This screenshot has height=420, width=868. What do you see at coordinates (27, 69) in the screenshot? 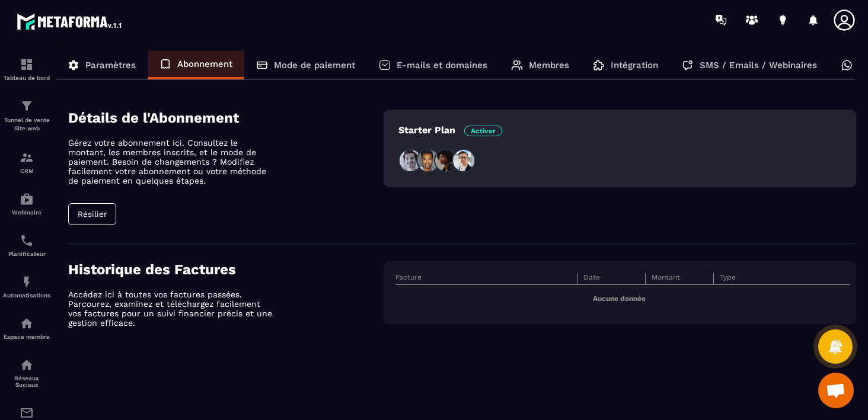
I see `a: formationformationTableau de bord` at bounding box center [27, 69].